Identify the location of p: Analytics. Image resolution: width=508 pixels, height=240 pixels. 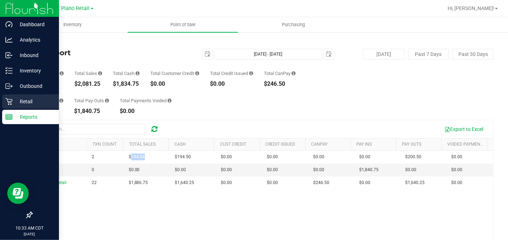
(34, 40).